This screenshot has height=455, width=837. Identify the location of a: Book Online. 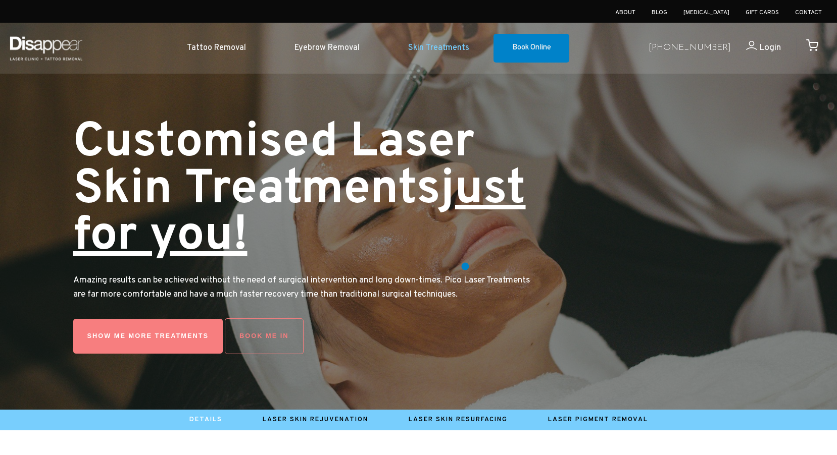
(531, 48).